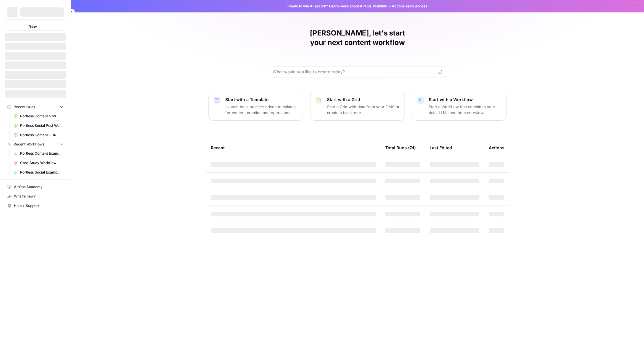  What do you see at coordinates (25, 107) in the screenshot?
I see `span: Recent Grids` at bounding box center [25, 107].